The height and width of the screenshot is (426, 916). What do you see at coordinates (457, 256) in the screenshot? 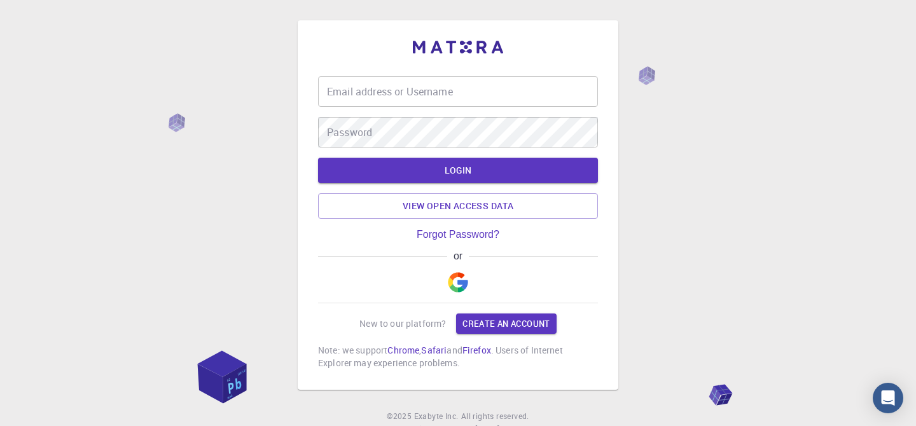
I see `span: or` at bounding box center [457, 256].